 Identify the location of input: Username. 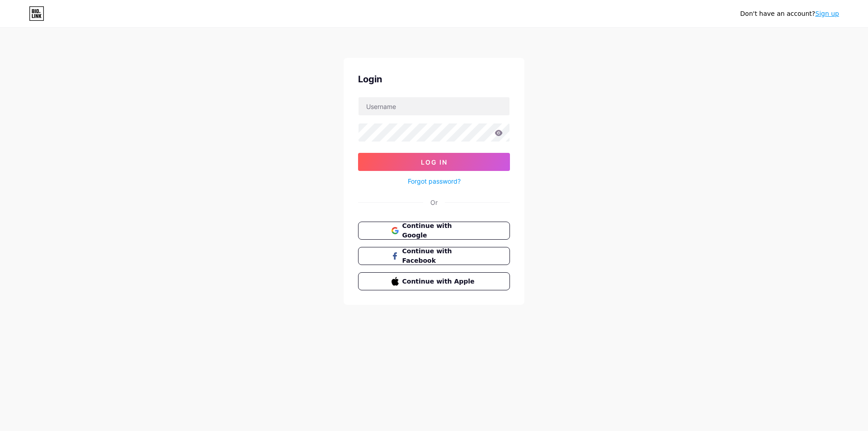
(434, 106).